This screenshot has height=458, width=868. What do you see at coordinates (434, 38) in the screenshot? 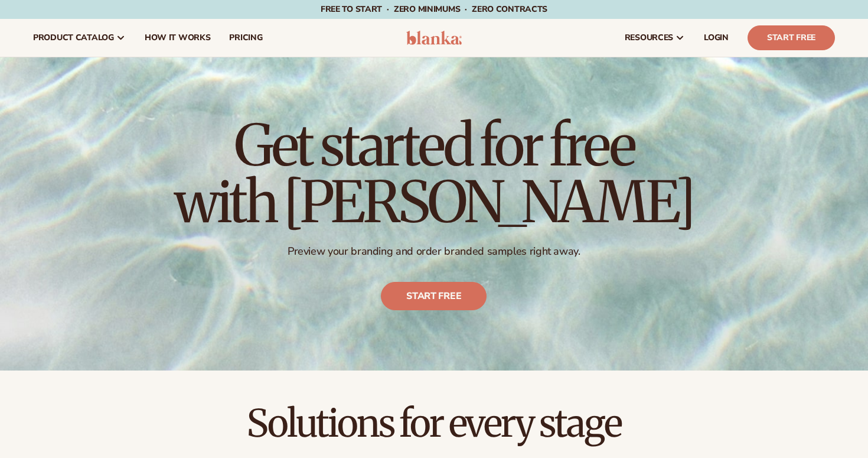
I see `img: logo` at bounding box center [434, 38].